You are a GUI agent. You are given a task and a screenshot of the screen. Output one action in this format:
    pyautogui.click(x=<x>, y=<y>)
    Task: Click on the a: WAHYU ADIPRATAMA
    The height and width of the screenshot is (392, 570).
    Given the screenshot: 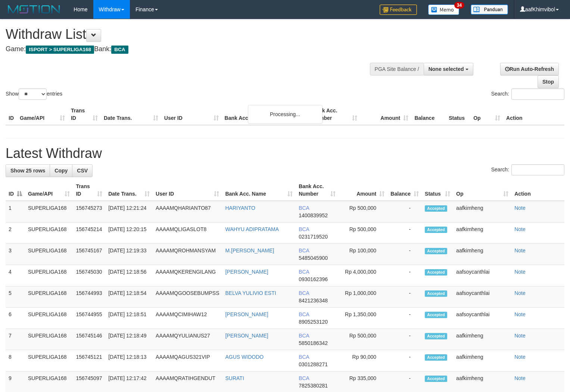 What is the action you would take?
    pyautogui.click(x=252, y=229)
    